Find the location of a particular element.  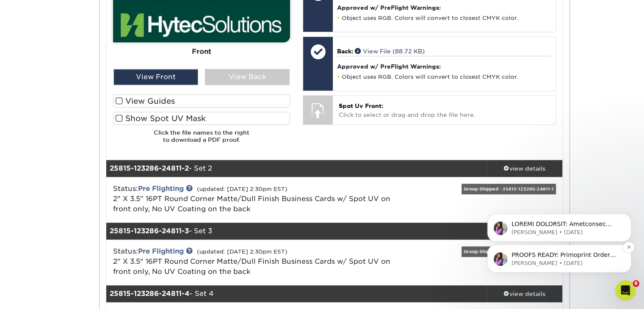

span: Spot Uv Front: is located at coordinates (360, 106).